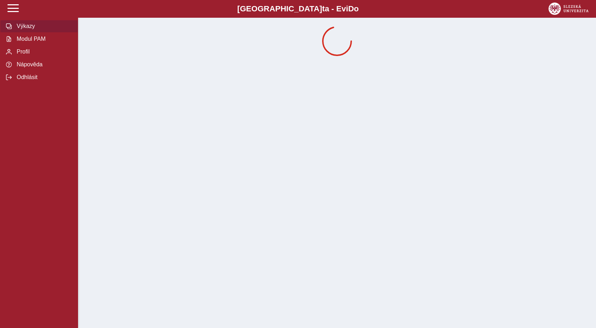  I want to click on span: t, so click(323, 9).